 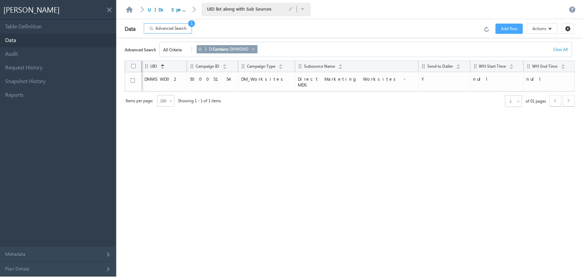 I want to click on div: UID Contains DMWSWD, so click(x=227, y=49).